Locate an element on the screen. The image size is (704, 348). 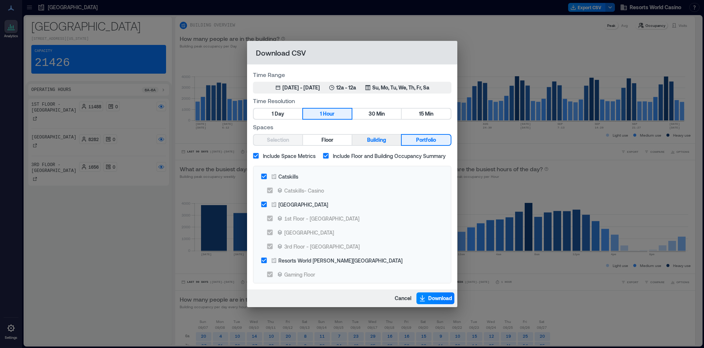
span: Building is located at coordinates (377, 140).